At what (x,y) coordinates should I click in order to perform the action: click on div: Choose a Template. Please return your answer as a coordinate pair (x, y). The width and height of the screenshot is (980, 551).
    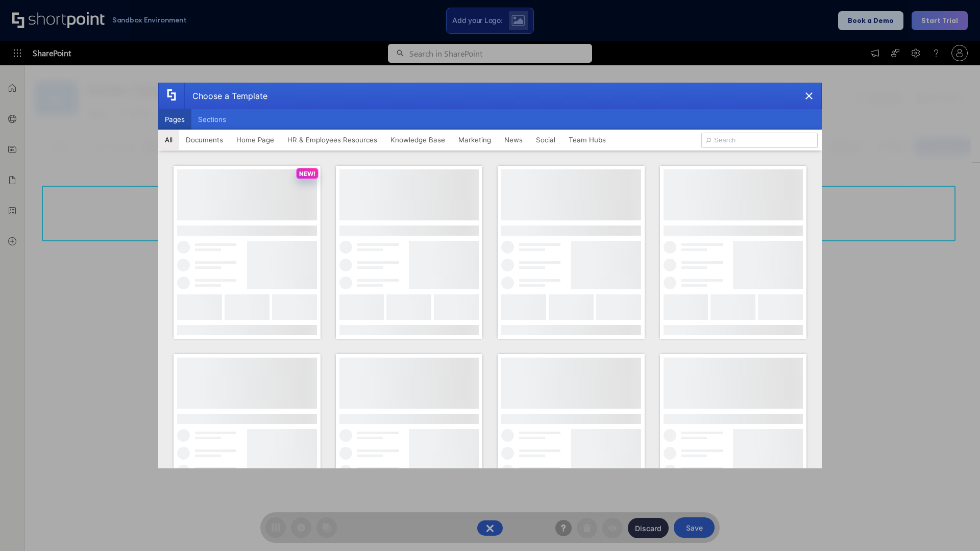
    Looking at the image, I should click on (225, 96).